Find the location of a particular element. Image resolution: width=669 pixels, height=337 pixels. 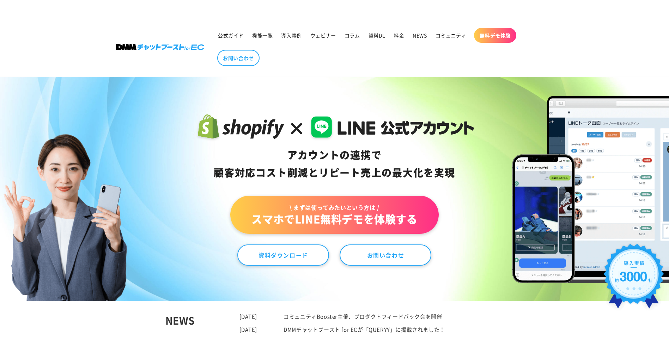

span: 資料DL is located at coordinates (377, 35).